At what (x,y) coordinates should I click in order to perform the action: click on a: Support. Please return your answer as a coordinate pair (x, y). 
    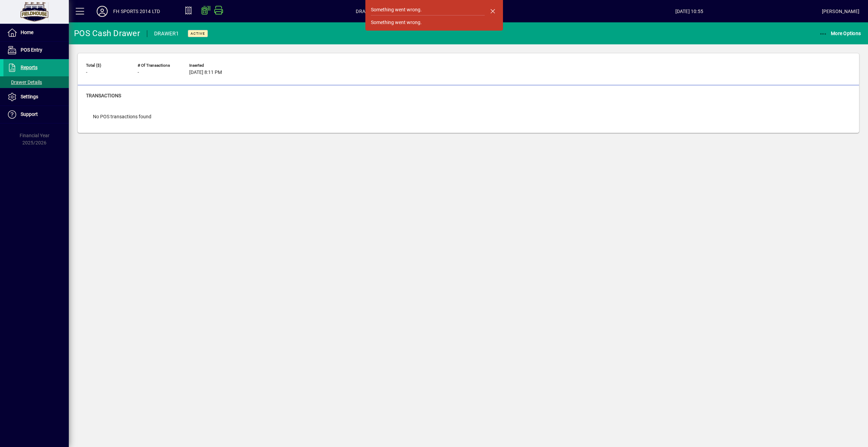
    Looking at the image, I should click on (36, 115).